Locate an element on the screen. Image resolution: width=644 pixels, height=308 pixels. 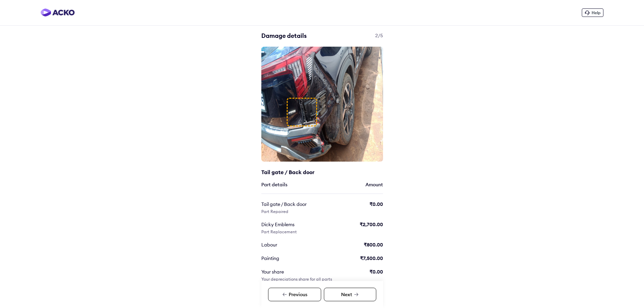
div: Part details is located at coordinates (274, 185).